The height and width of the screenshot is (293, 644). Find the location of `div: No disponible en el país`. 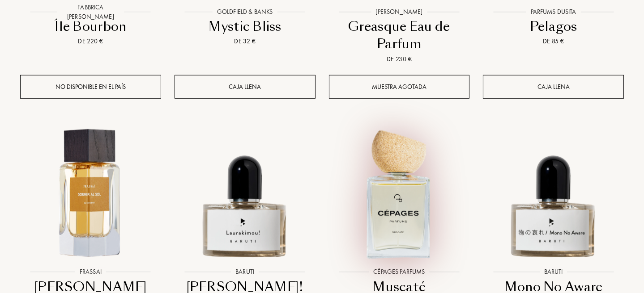

div: No disponible en el país is located at coordinates (90, 86).